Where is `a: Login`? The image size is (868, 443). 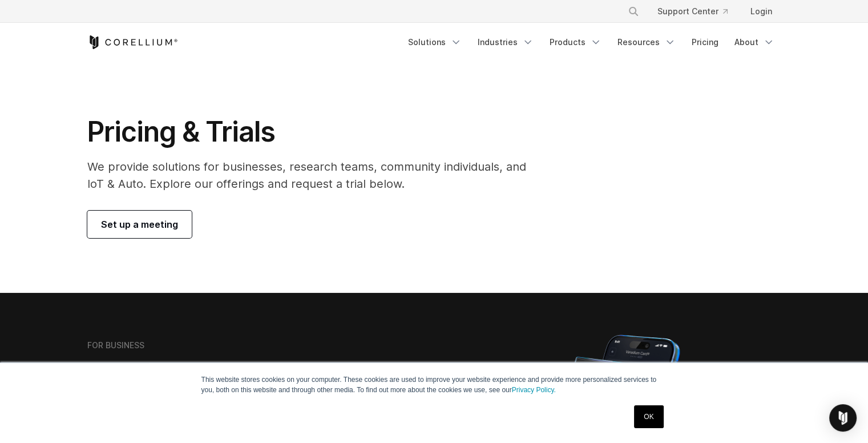
a: Login is located at coordinates (761, 12).